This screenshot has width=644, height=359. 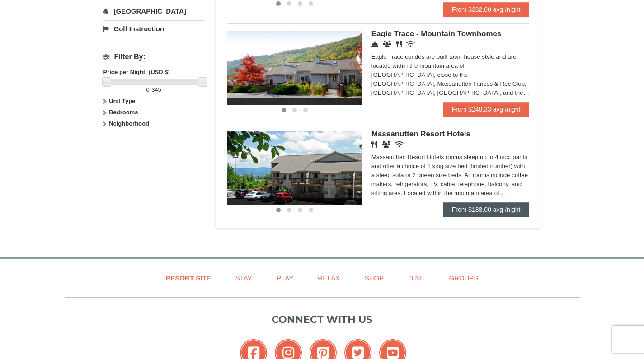 What do you see at coordinates (148, 90) in the screenshot?
I see `span: 0` at bounding box center [148, 90].